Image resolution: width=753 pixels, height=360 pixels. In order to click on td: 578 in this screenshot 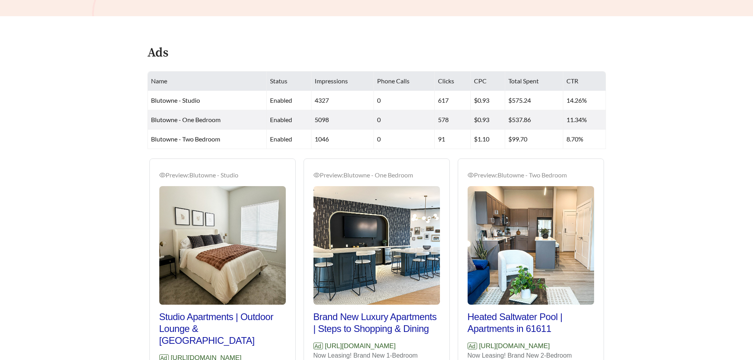, I will do `click(453, 120)`.